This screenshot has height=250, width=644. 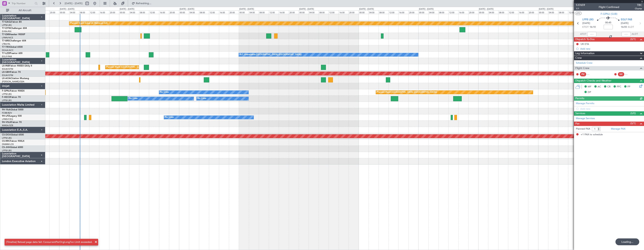 What do you see at coordinates (580, 9) in the screenshot?
I see `span: 1/1` at bounding box center [580, 9].